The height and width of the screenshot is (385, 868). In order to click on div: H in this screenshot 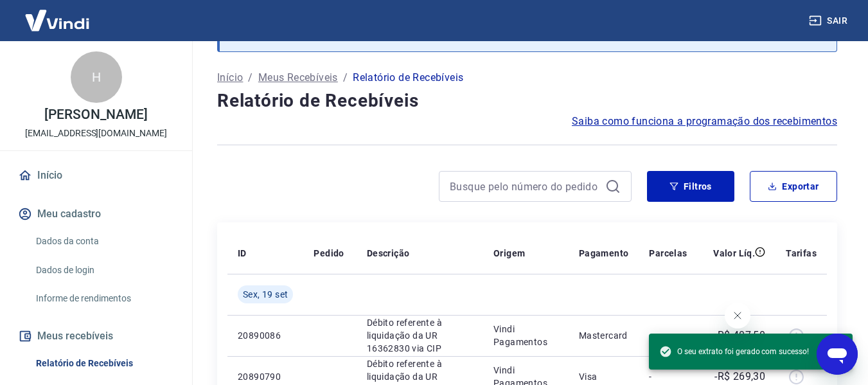, I will do `click(97, 77)`.